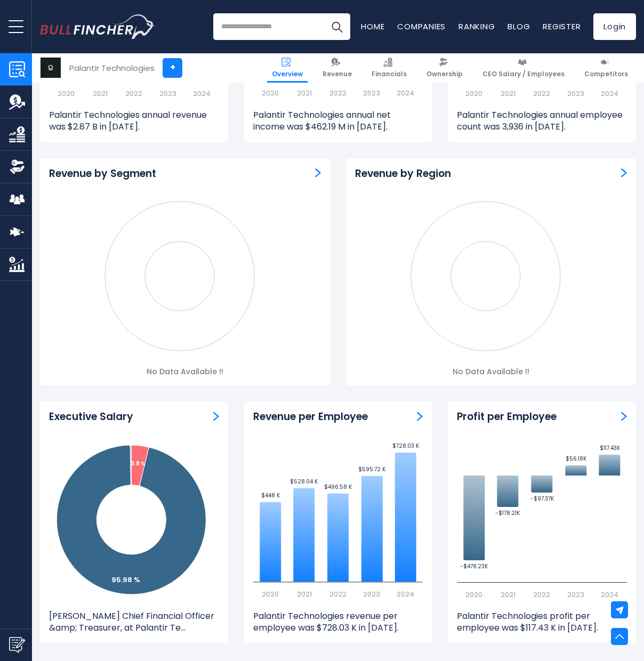 The height and width of the screenshot is (661, 644). Describe the element at coordinates (542, 498) in the screenshot. I see `text: -$97.37K` at that location.